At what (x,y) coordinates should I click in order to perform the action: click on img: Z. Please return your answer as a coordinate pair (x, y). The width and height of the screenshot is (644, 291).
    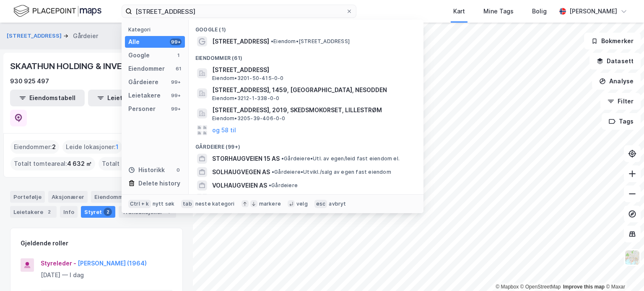
    Looking at the image, I should click on (632, 258).